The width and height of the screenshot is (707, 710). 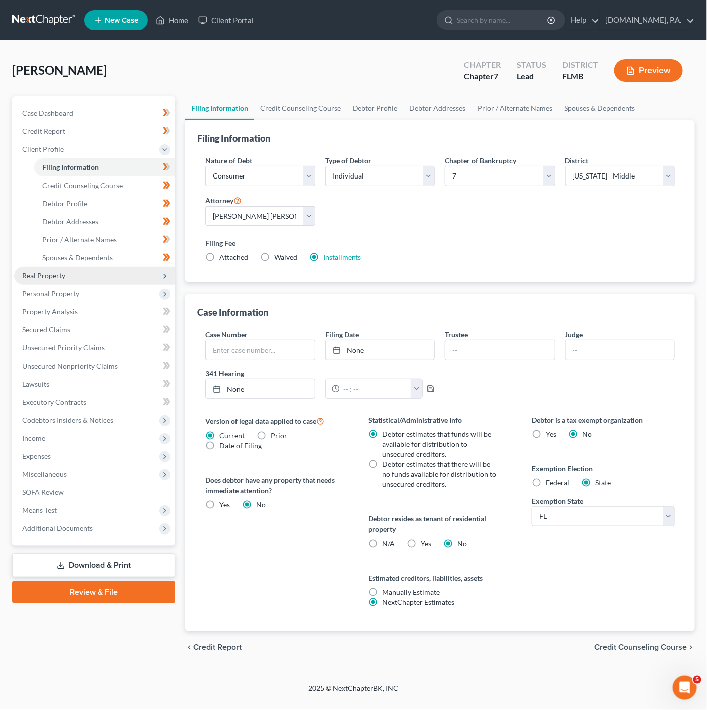 What do you see at coordinates (531, 76) in the screenshot?
I see `div: Lead` at bounding box center [531, 76].